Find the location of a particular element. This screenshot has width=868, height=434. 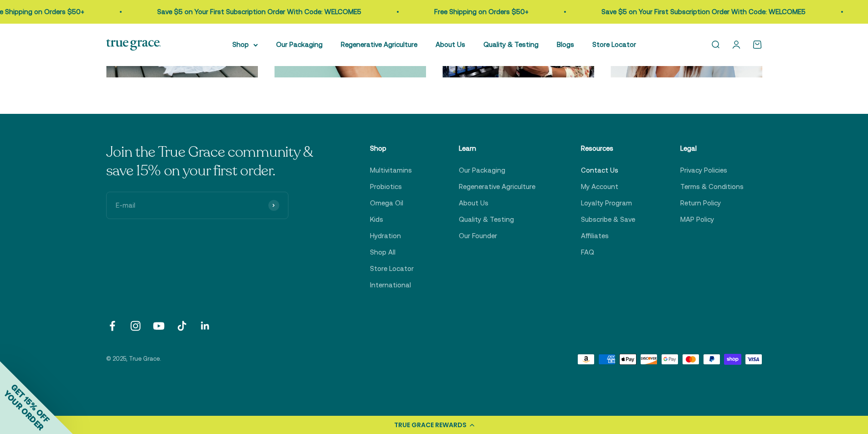

a: Privacy Policies is located at coordinates (704, 171).